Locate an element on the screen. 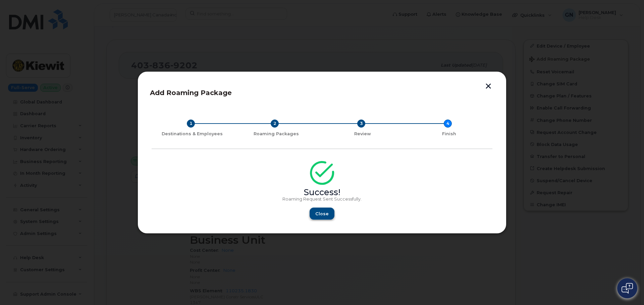 The width and height of the screenshot is (644, 305). div: 1 is located at coordinates (191, 124).